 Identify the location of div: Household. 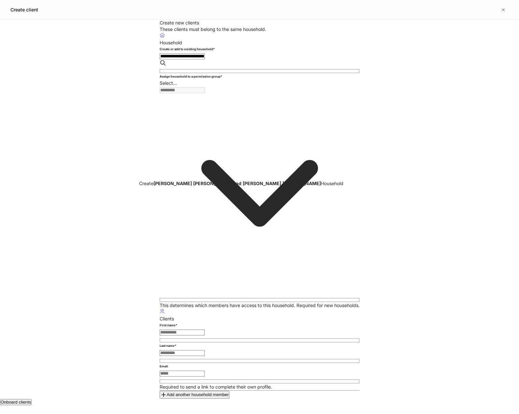
(260, 43).